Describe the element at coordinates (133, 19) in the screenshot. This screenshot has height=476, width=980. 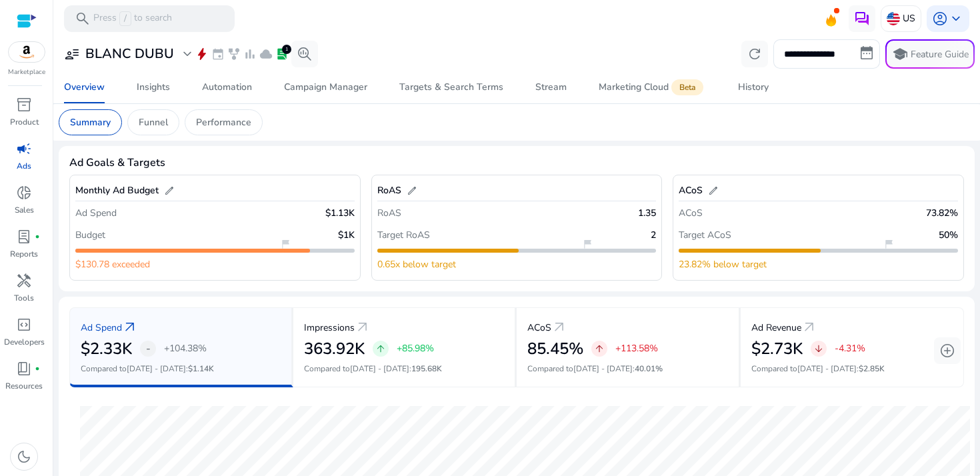
I see `p: Press to search` at that location.